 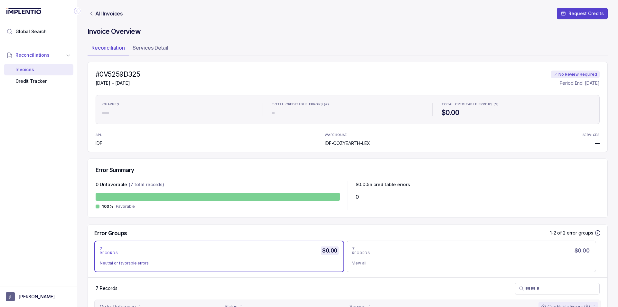 What do you see at coordinates (582, 14) in the screenshot?
I see `button: Request Credits` at bounding box center [582, 14].